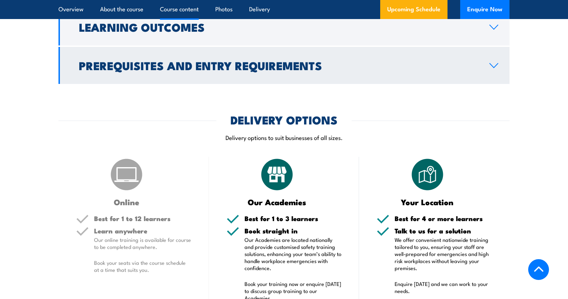 This screenshot has height=299, width=568. I want to click on h3: Online, so click(127, 202).